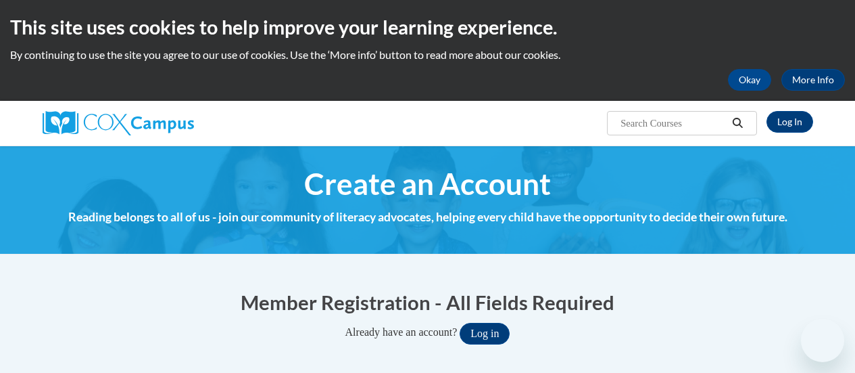  Describe the element at coordinates (402, 331) in the screenshot. I see `span: Already have an account?` at that location.